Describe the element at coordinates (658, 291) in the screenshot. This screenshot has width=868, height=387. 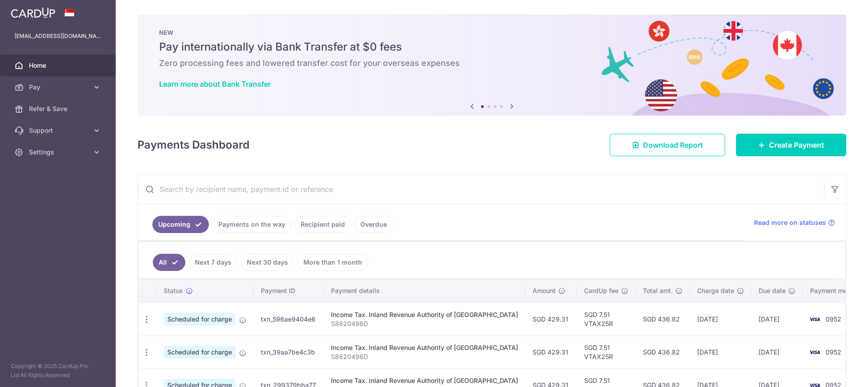
I see `span: Total amt.` at that location.